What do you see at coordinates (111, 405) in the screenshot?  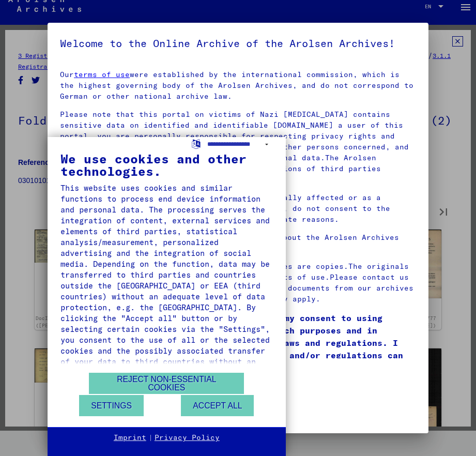 I see `button: Settings` at bounding box center [111, 405].